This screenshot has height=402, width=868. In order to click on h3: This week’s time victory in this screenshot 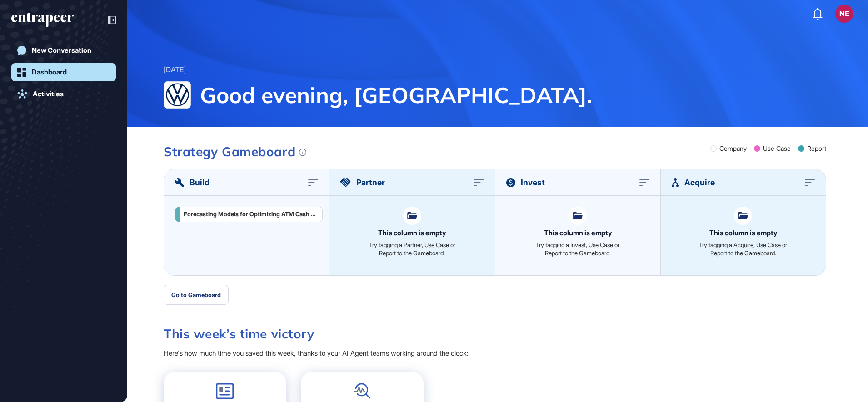, I will do `click(495, 334)`.